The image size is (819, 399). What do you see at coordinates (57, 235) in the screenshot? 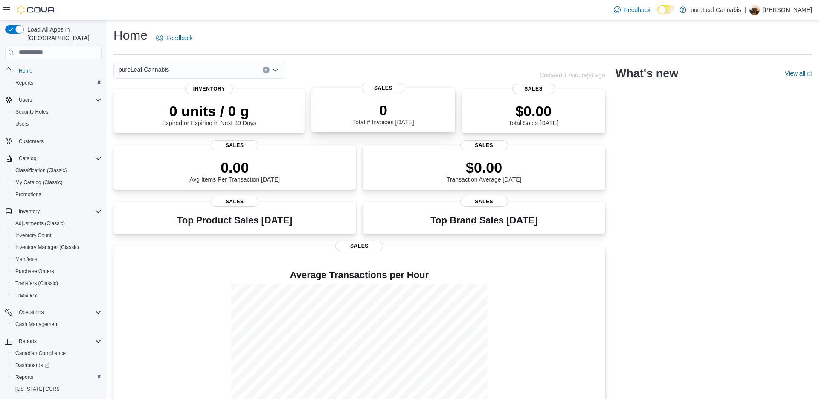
I see `span: Inventory Count` at bounding box center [57, 235].